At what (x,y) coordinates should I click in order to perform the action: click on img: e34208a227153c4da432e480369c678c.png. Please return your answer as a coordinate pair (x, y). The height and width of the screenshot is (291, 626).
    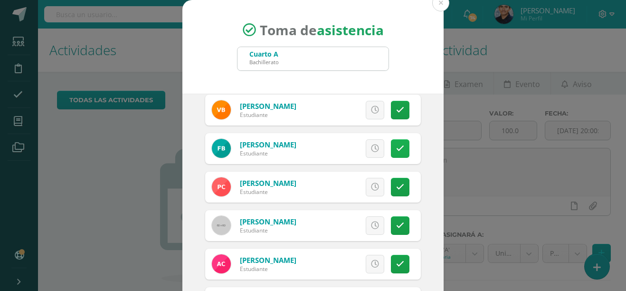
    Looking at the image, I should click on (221, 148).